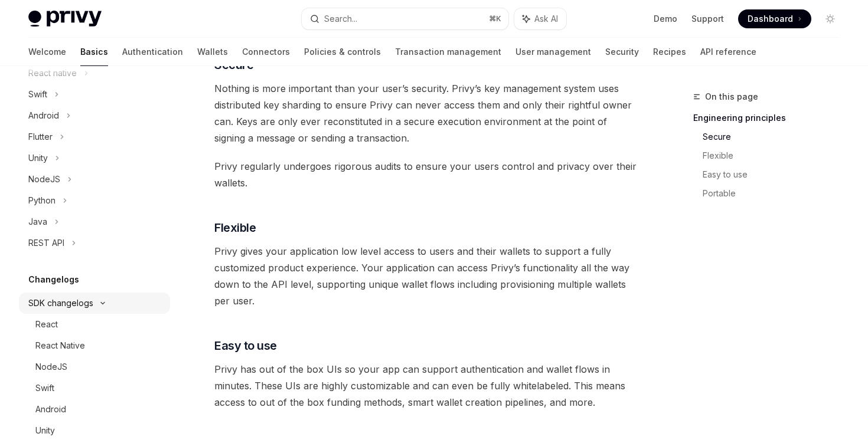 The height and width of the screenshot is (440, 868). Describe the element at coordinates (95, 367) in the screenshot. I see `a: NodeJS` at that location.